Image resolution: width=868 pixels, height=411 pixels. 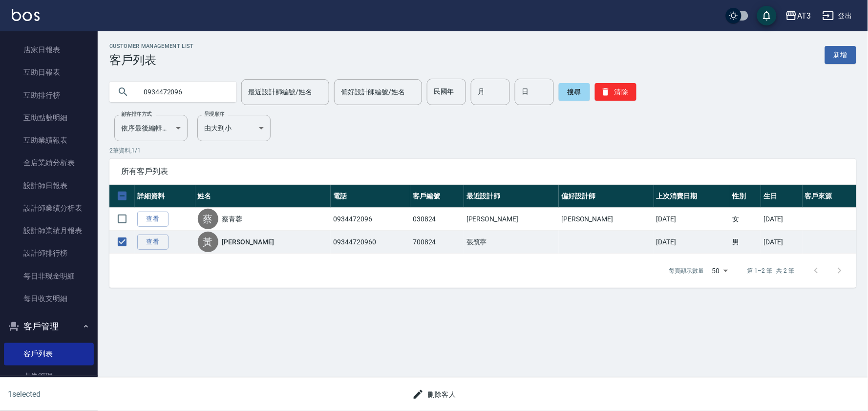 I want to click on div: 依序最後編輯時間, so click(x=151, y=128).